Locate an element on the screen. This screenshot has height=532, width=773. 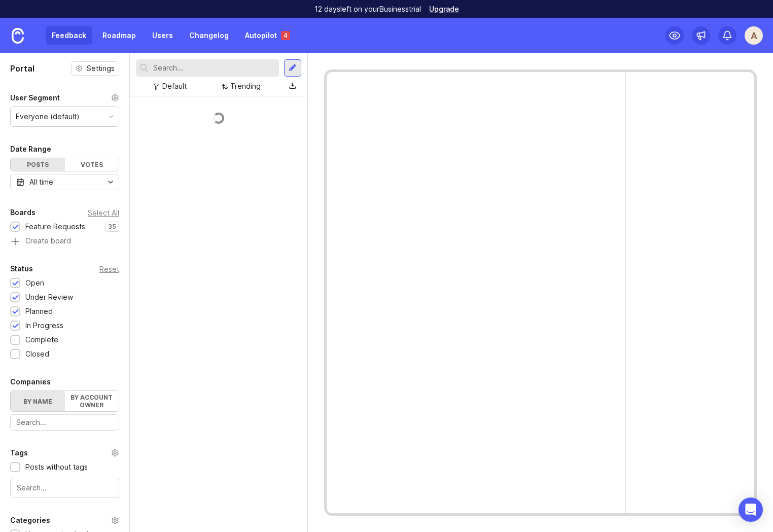
div: Boards is located at coordinates (23, 213).